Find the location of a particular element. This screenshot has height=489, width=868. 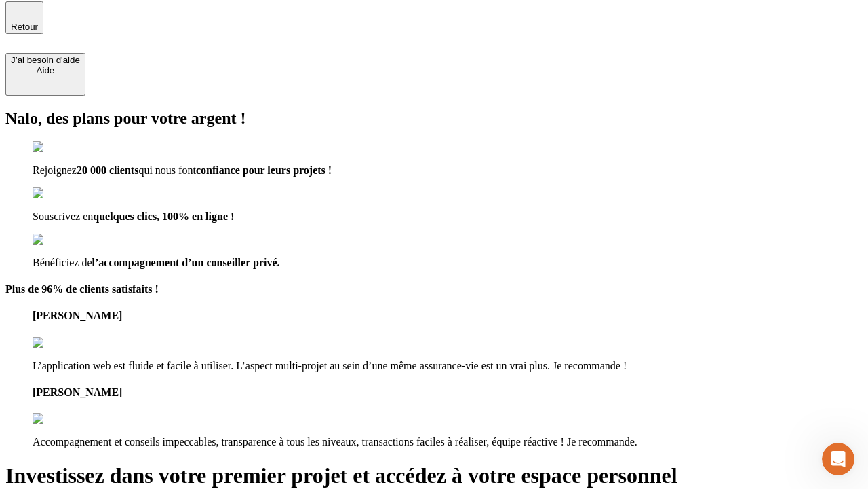

span: l’accompagnement d’un conseiller privé. is located at coordinates (186, 262).